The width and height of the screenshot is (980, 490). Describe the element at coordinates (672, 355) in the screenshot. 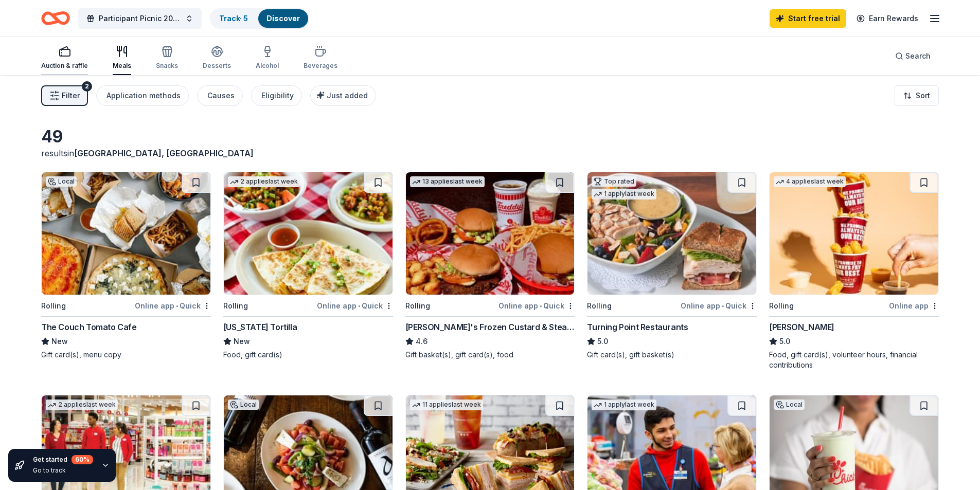

I see `div: Gift card(s), gift basket(s)` at that location.